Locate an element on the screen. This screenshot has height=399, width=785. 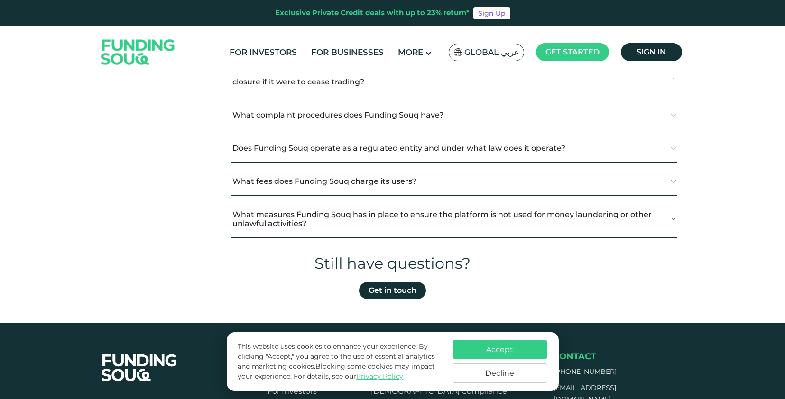
button: Decline is located at coordinates (500, 373).